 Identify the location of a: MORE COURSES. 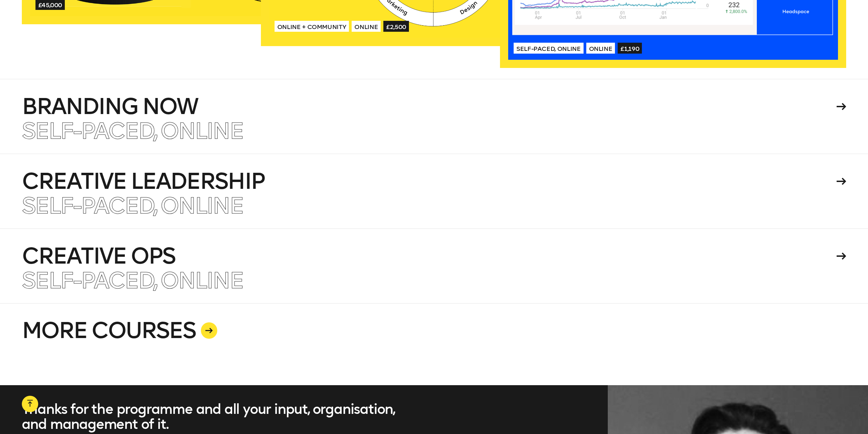
(434, 344).